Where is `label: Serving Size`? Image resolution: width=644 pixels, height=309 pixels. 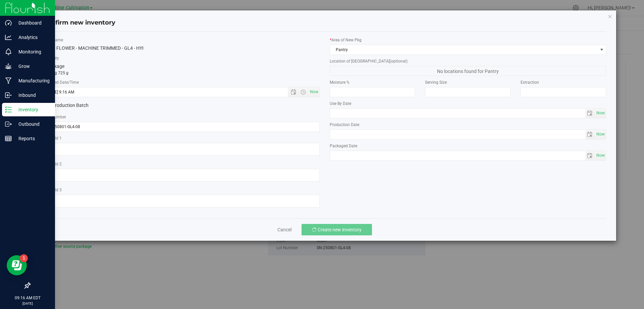 label: Serving Size is located at coordinates (468, 82).